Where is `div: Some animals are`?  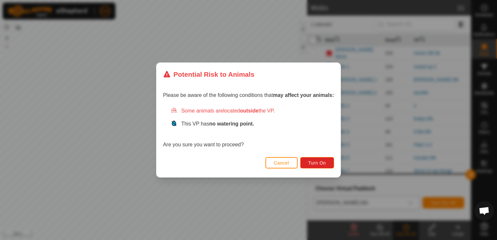
div: Some animals are is located at coordinates (252, 111).